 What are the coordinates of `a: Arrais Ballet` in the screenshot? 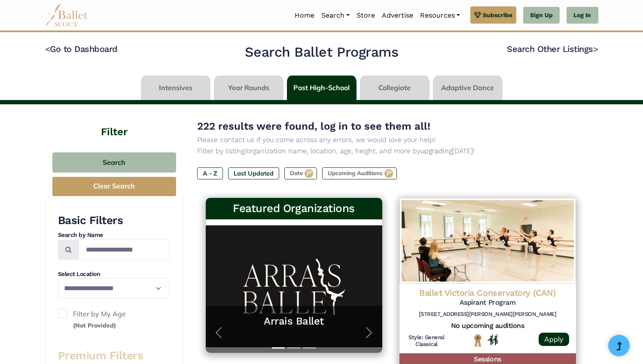 It's located at (294, 321).